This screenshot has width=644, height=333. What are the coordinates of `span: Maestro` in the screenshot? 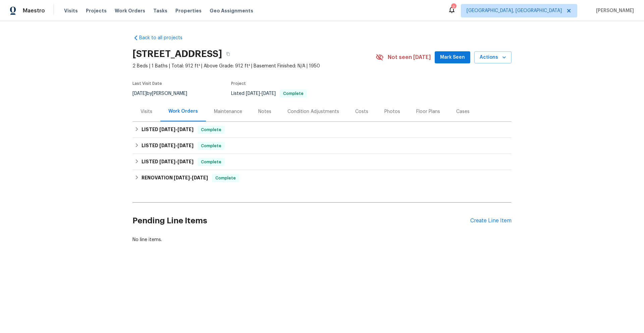 It's located at (34, 11).